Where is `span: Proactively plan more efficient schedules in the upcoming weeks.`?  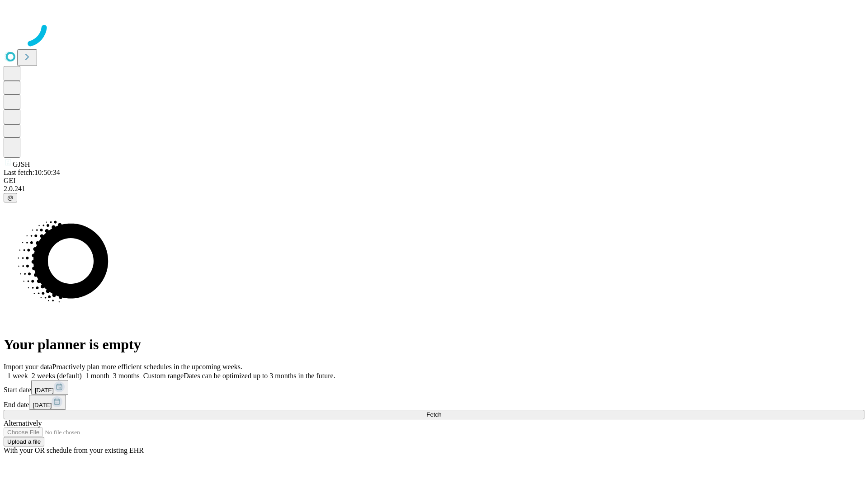
span: Proactively plan more efficient schedules in the upcoming weeks. is located at coordinates (147, 367).